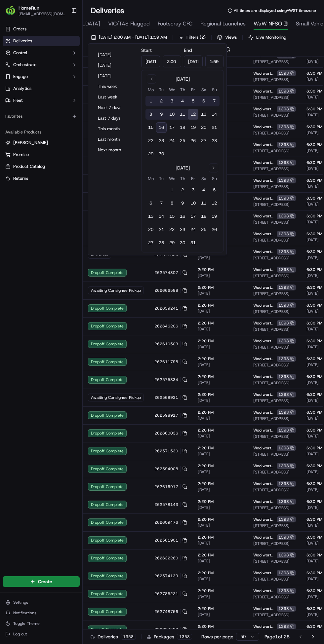 This screenshot has width=324, height=644. I want to click on button: 262646206, so click(170, 326).